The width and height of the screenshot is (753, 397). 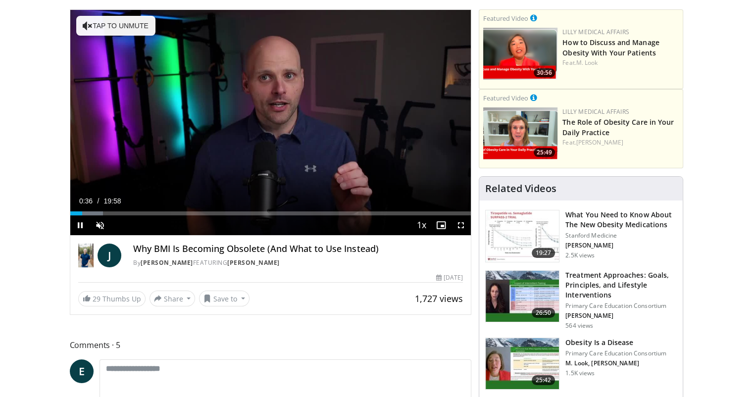 I want to click on span: 29, so click(x=97, y=299).